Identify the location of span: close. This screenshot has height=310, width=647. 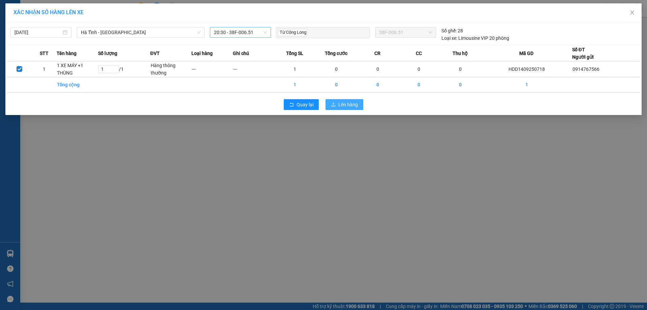
(632, 12).